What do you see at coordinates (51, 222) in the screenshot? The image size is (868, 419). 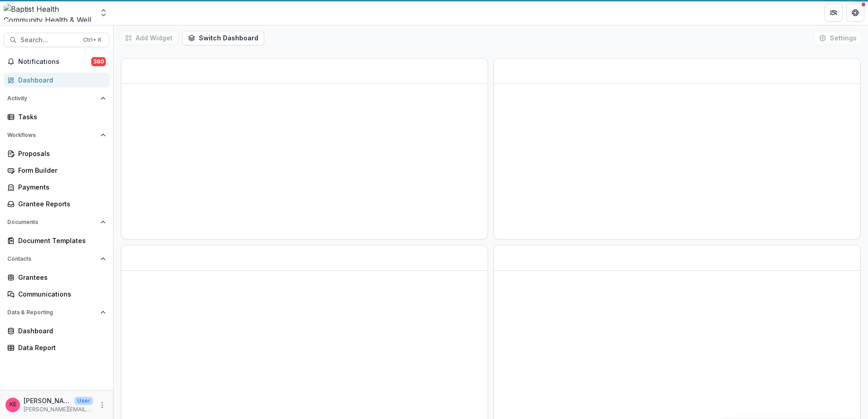 I see `span: Documents` at bounding box center [51, 222].